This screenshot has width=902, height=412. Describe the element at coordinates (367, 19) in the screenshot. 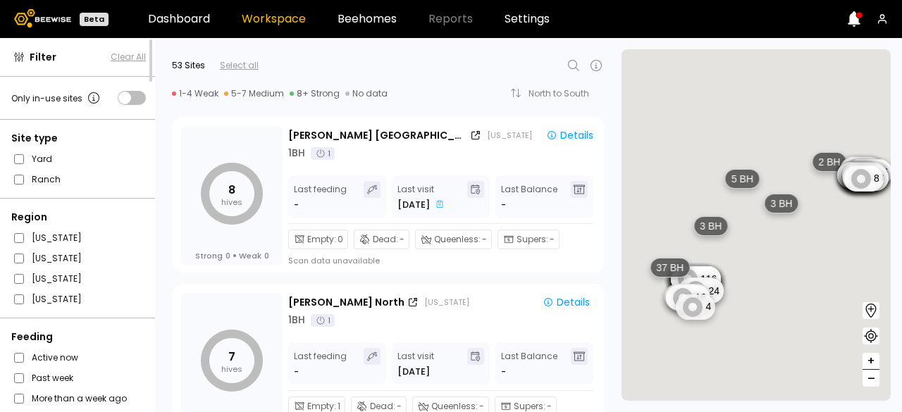

I see `a: Beehomes` at that location.